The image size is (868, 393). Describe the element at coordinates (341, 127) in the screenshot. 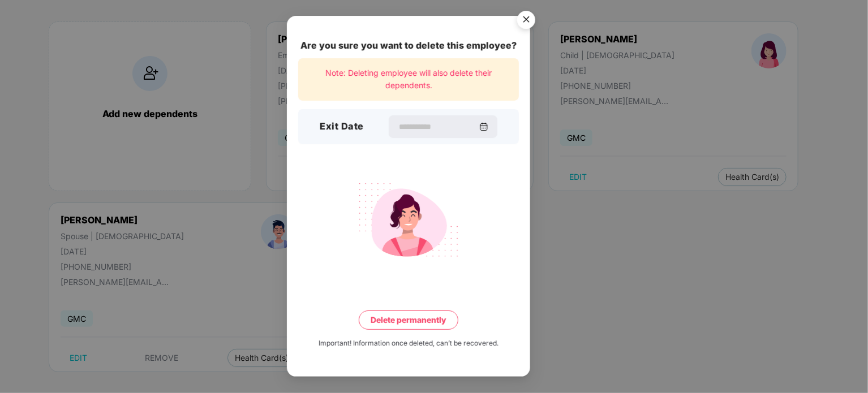

I see `h3: Exit Date` at that location.